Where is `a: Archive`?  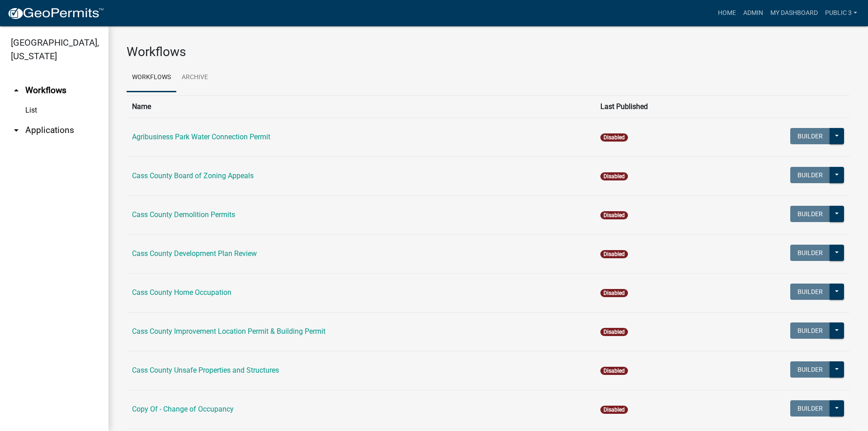 a: Archive is located at coordinates (195, 78).